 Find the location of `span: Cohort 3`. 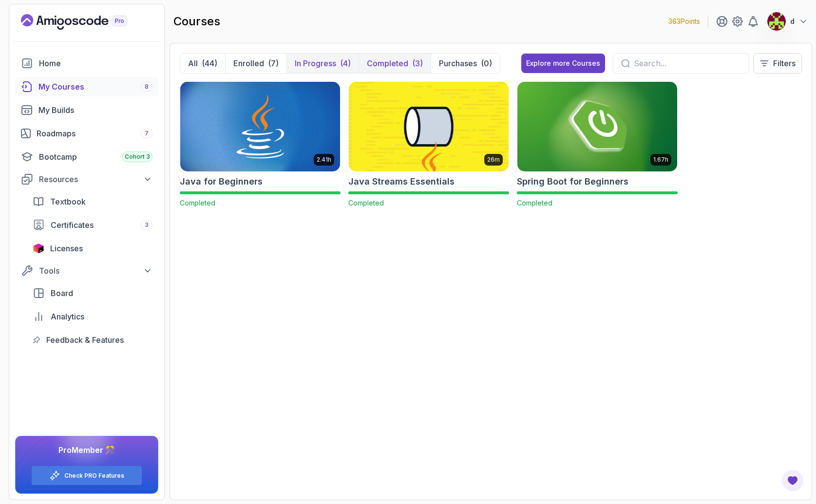

span: Cohort 3 is located at coordinates (138, 157).